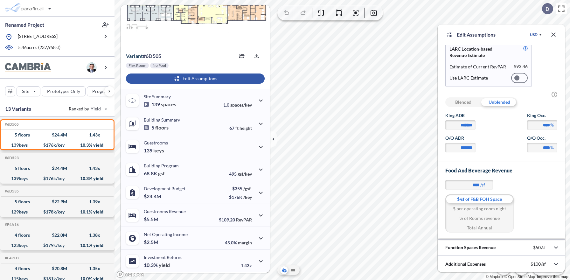 The image size is (570, 280). I want to click on p: Building Program, so click(161, 166).